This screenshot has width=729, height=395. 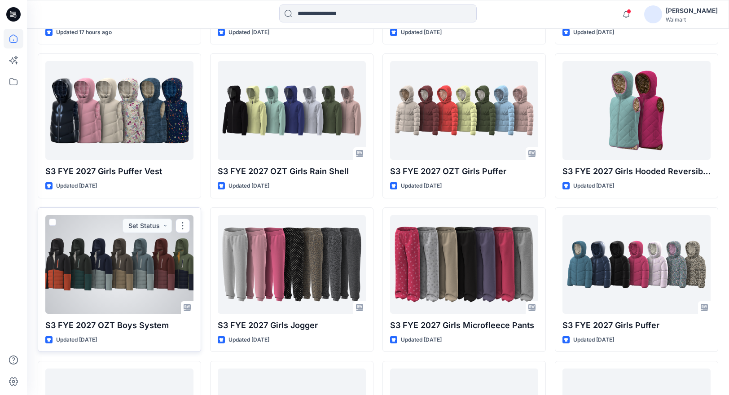 I want to click on p: S3 FYE 2027 Girls Hooded Reversible Vest, so click(x=636, y=171).